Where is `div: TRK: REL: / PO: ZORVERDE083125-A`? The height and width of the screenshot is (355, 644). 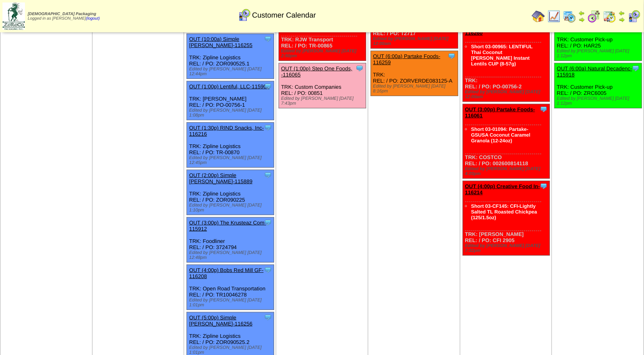
div: TRK: REL: / PO: ZORVERDE083125-A is located at coordinates (414, 73).